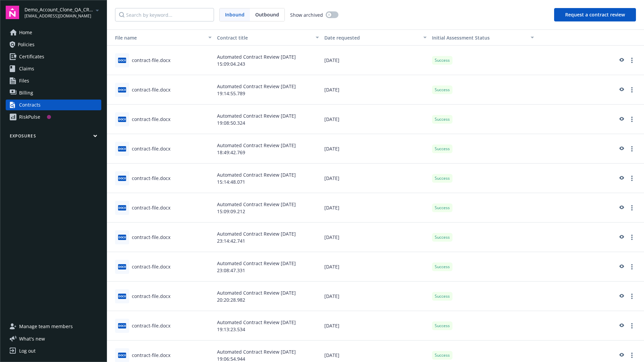 The image size is (644, 362). Describe the element at coordinates (46, 326) in the screenshot. I see `span: Manage team members` at that location.